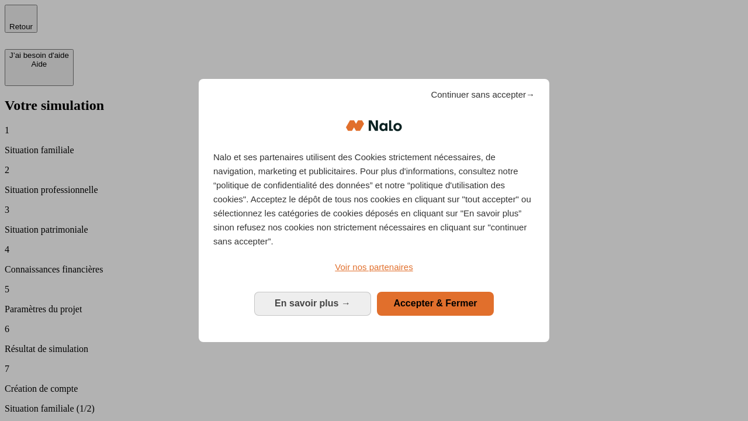 The width and height of the screenshot is (748, 421). I want to click on span: Continuer sans accepter→, so click(482, 95).